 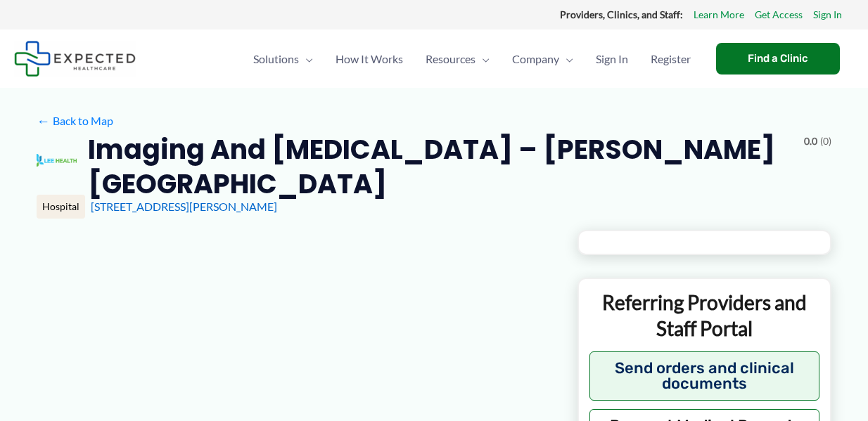 What do you see at coordinates (535, 59) in the screenshot?
I see `span: Company` at bounding box center [535, 59].